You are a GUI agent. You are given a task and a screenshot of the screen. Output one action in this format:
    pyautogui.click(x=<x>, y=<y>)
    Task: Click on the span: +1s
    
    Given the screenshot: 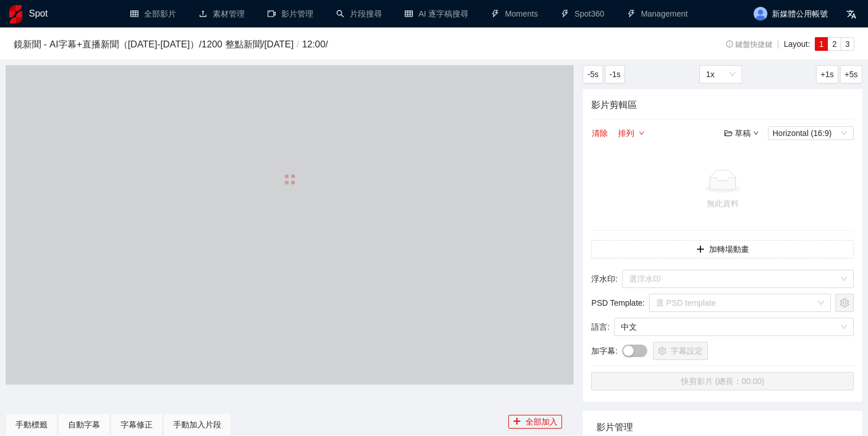 What is the action you would take?
    pyautogui.click(x=827, y=74)
    